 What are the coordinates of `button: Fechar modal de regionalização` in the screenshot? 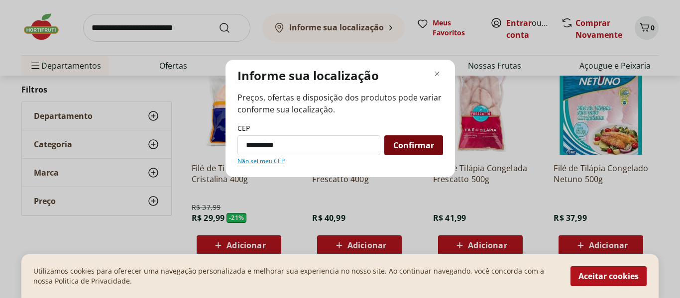 It's located at (437, 74).